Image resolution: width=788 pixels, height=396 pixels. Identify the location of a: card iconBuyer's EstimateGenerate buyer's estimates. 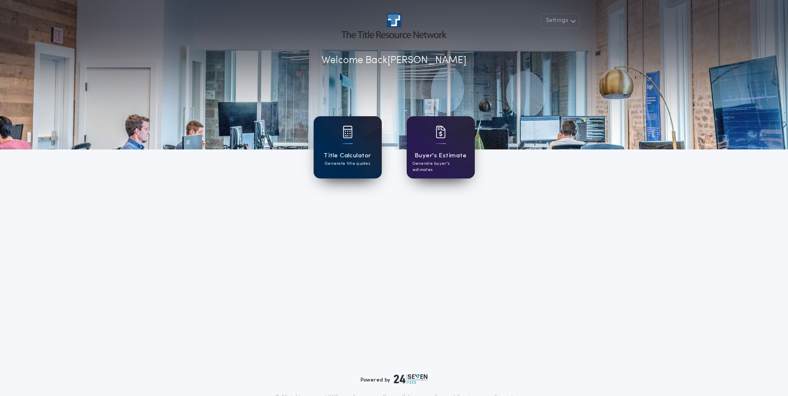
(441, 147).